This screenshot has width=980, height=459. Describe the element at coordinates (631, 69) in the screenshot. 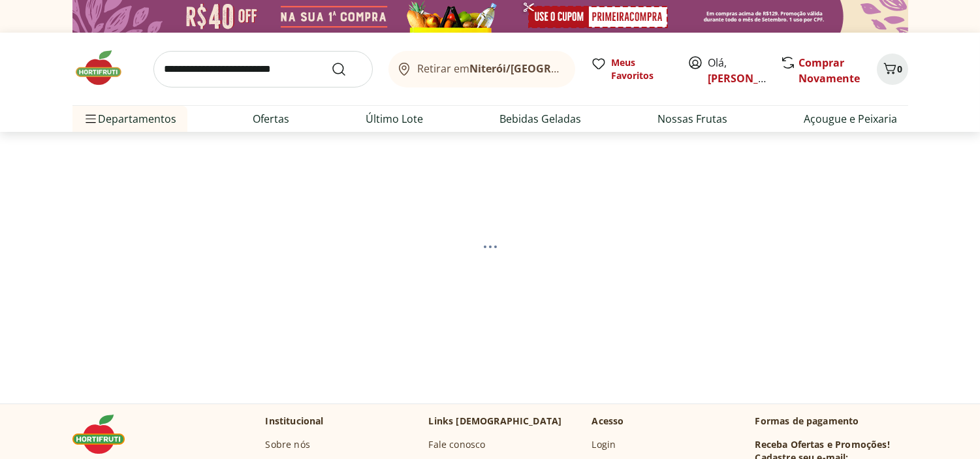

I see `a: Meus Favoritos` at that location.